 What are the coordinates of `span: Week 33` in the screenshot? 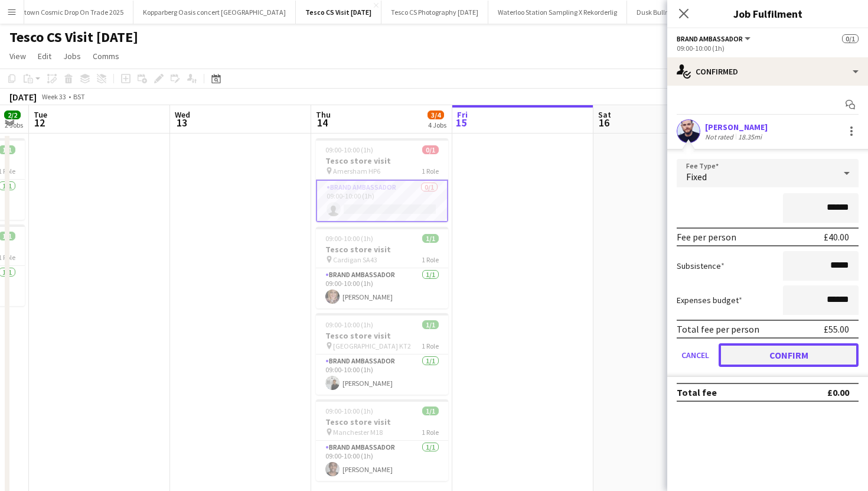 It's located at (54, 96).